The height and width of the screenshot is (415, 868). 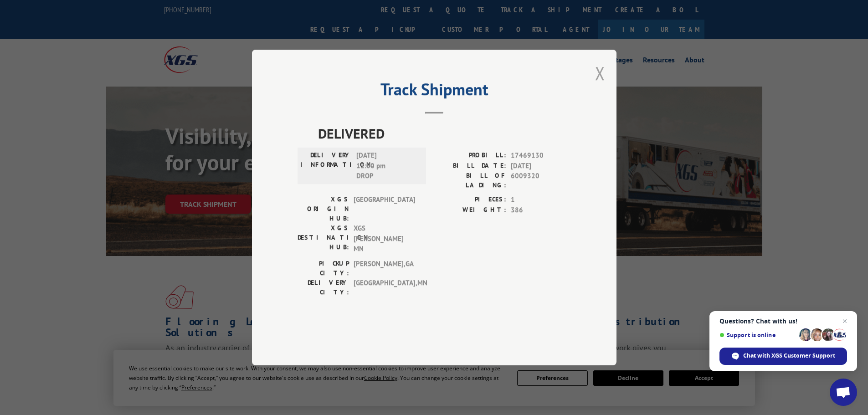 What do you see at coordinates (789, 355) in the screenshot?
I see `span: Chat with XGS Customer Support` at bounding box center [789, 355].